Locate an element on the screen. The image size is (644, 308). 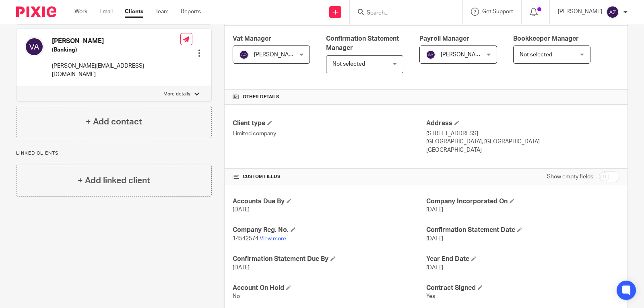
h4: Contract Signed is located at coordinates (523, 288).